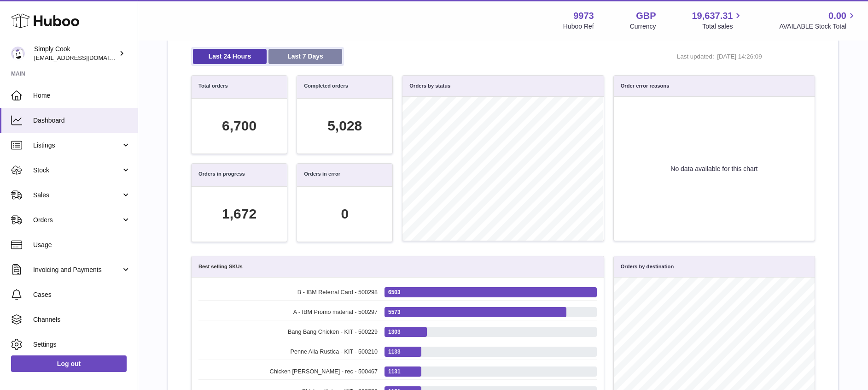 This screenshot has width=868, height=390. What do you see at coordinates (394, 352) in the screenshot?
I see `span: 1133` at bounding box center [394, 352].